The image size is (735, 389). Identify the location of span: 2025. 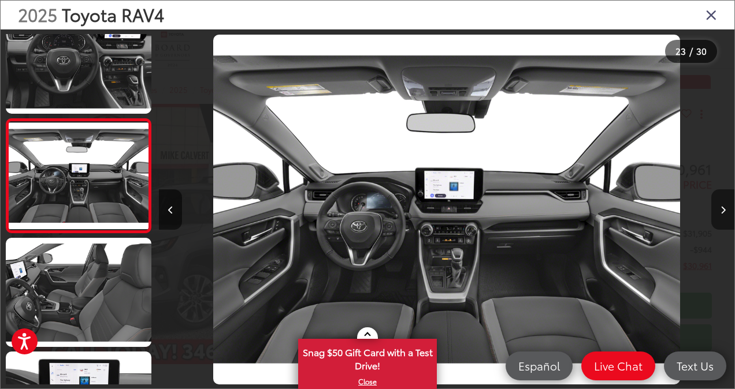
(38, 14).